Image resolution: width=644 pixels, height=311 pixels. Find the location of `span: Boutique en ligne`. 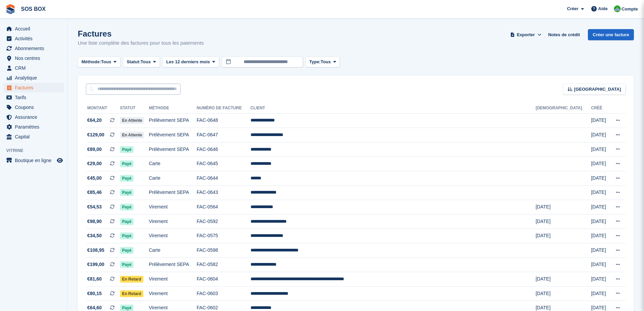

span: Boutique en ligne is located at coordinates (35, 160).